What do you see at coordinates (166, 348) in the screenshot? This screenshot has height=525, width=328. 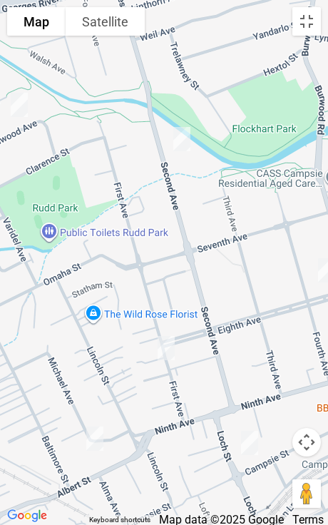 I see `div: 1/16 First Avenue, BELFIELD NSW 2191<br>Status : AssignedToRoute<br><a href="/driver/booking/4760...` at bounding box center [166, 348].